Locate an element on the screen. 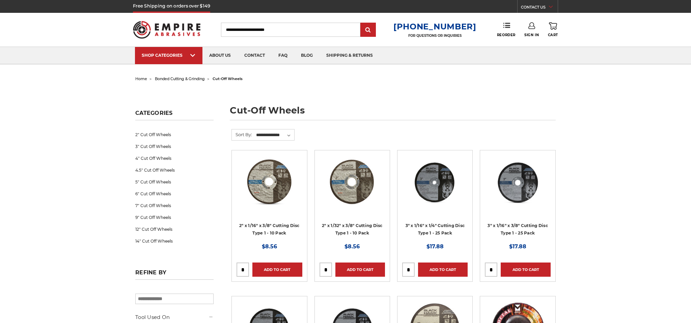 The width and height of the screenshot is (691, 323). img: 2" x 1/16" x 3/8" Cut Off Wheel is located at coordinates (269, 182).